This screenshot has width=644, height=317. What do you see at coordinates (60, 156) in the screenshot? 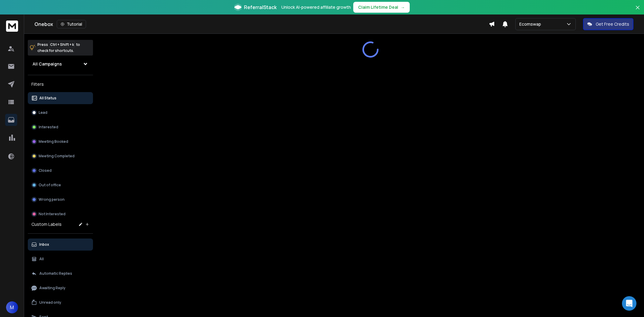
I see `button: Meeting Completed` at bounding box center [60, 156].